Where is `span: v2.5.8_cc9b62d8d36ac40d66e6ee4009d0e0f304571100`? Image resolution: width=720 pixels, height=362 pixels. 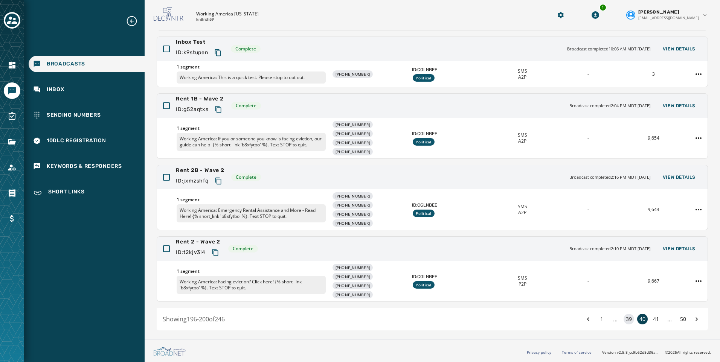
span: v2.5.8_cc9b62d8d36ac40d66e6ee4009d0e0f304571100 is located at coordinates (638, 353).